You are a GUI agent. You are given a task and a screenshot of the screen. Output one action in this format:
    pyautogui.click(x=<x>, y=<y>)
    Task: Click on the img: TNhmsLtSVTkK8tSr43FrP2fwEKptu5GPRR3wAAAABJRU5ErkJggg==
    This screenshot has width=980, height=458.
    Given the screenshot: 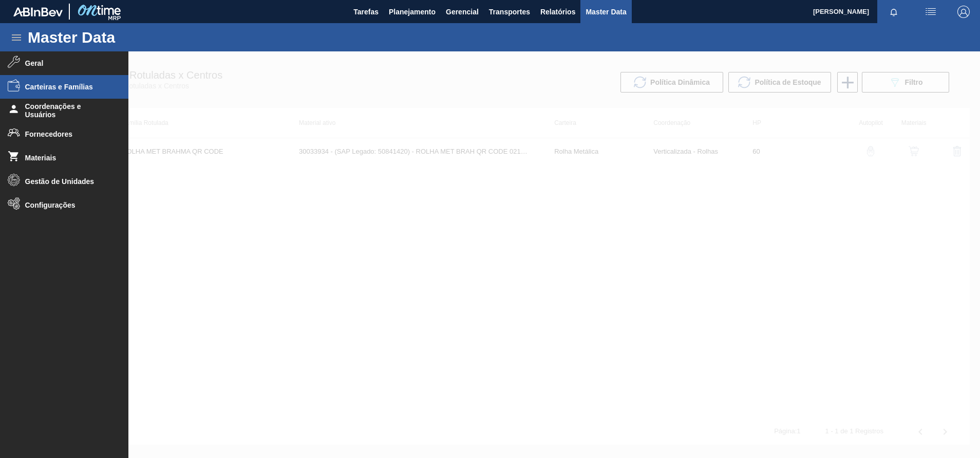 What is the action you would take?
    pyautogui.click(x=38, y=12)
    